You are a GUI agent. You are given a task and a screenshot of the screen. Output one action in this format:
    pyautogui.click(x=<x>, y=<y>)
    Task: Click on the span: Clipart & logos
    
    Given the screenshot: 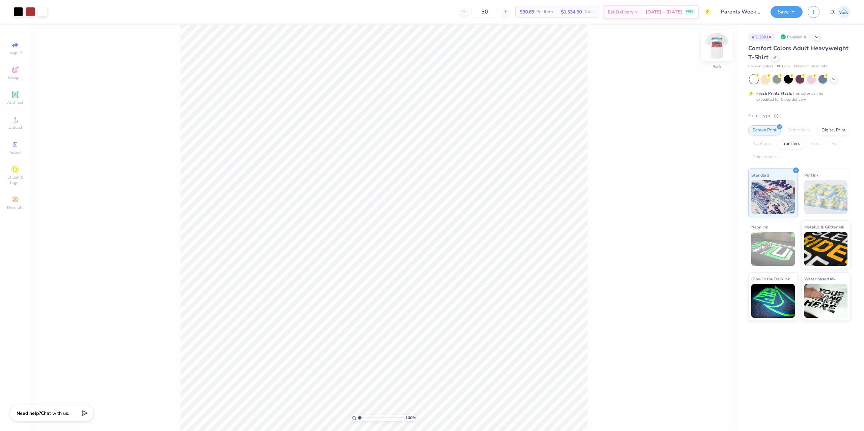 What is the action you would take?
    pyautogui.click(x=15, y=180)
    